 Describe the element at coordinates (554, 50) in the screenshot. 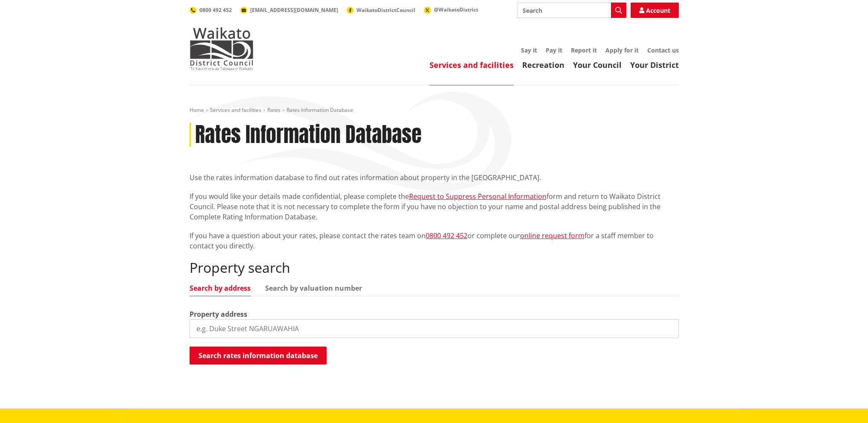

I see `a: Pay it` at that location.